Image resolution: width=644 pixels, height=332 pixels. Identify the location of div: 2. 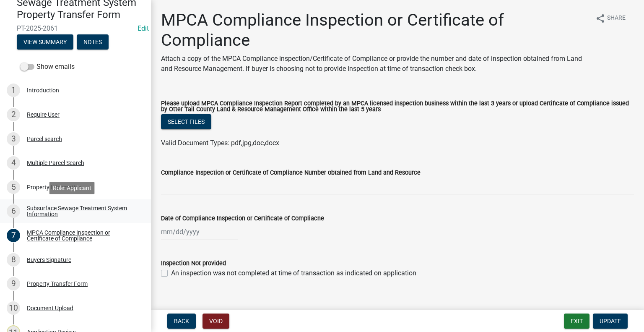
(13, 115).